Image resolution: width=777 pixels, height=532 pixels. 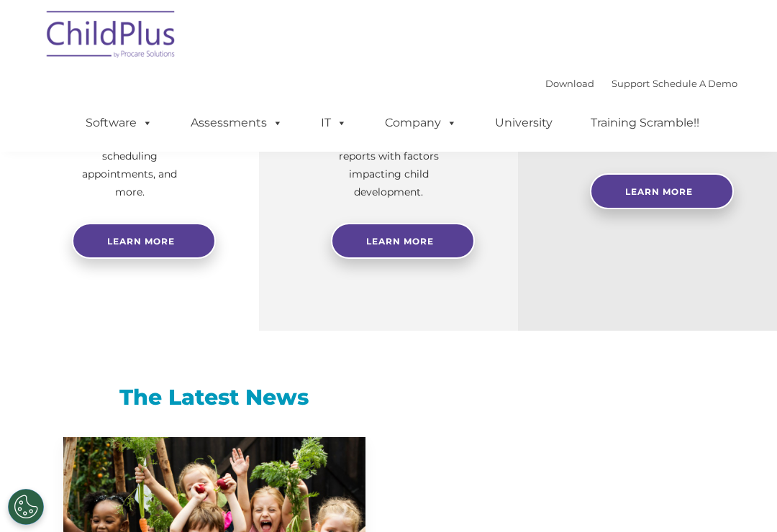 What do you see at coordinates (112, 37) in the screenshot?
I see `img: ChildPlus by Procare Solutions` at bounding box center [112, 37].